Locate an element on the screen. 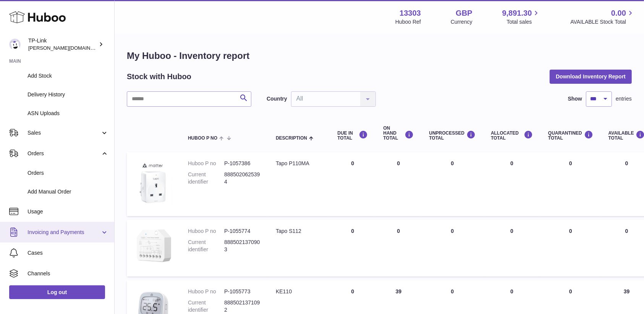 This screenshot has width=644, height=314. h2: Stock with Huboo is located at coordinates (159, 76).